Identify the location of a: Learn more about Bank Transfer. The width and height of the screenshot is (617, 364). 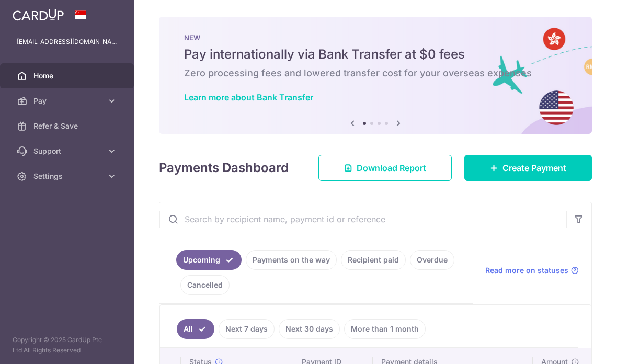
(248, 97).